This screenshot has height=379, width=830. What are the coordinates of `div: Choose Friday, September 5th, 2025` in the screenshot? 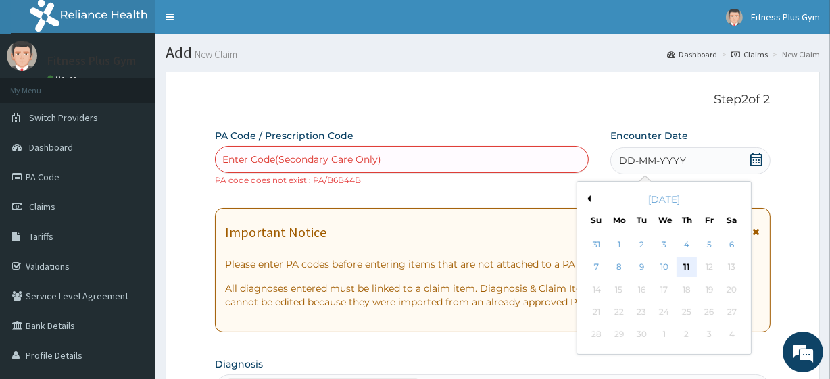 It's located at (709, 245).